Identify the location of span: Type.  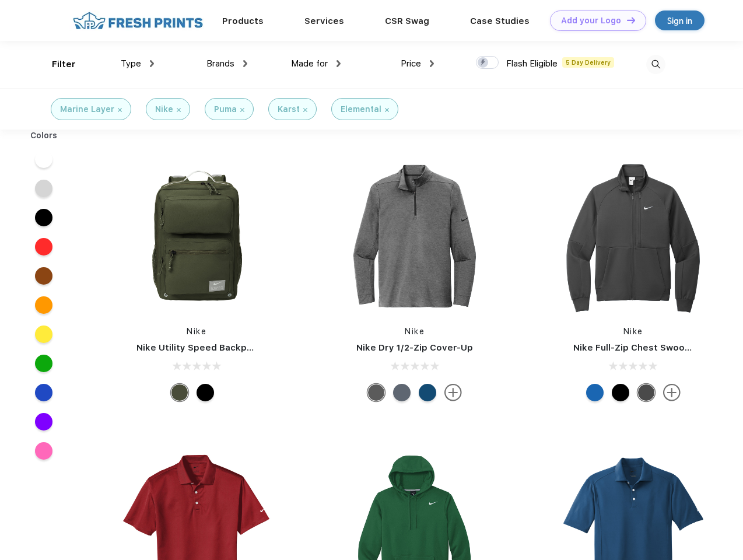
(131, 64).